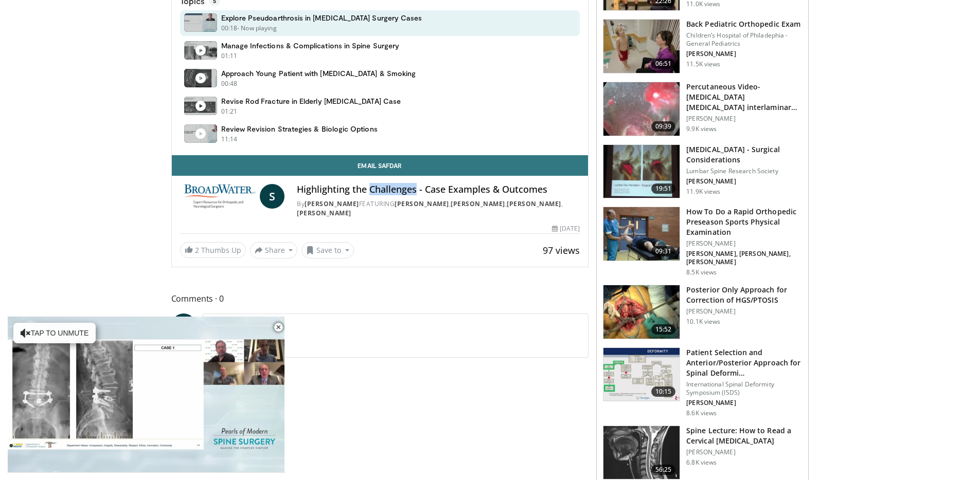 This screenshot has height=480, width=980. What do you see at coordinates (744, 363) in the screenshot?
I see `h3: Patient Selection and Anterior/Posterior Approach for Spinal Deformi…` at bounding box center [744, 363].